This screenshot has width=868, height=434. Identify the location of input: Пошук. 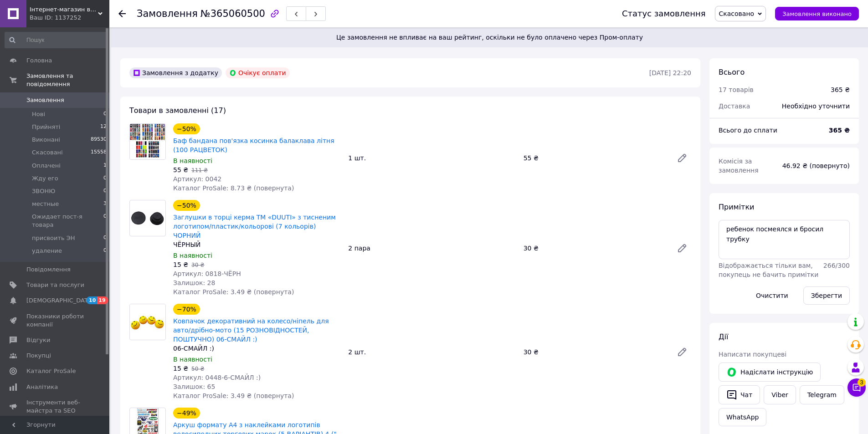
(56, 40).